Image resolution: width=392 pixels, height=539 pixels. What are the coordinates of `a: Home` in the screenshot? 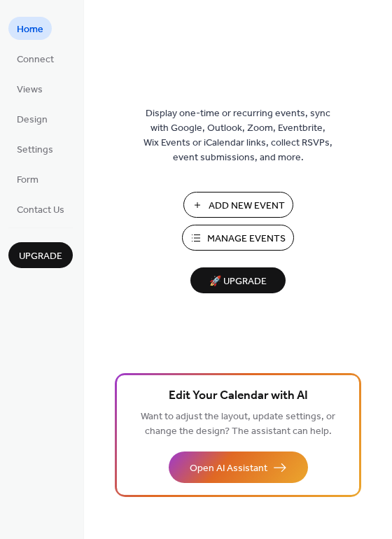 It's located at (30, 28).